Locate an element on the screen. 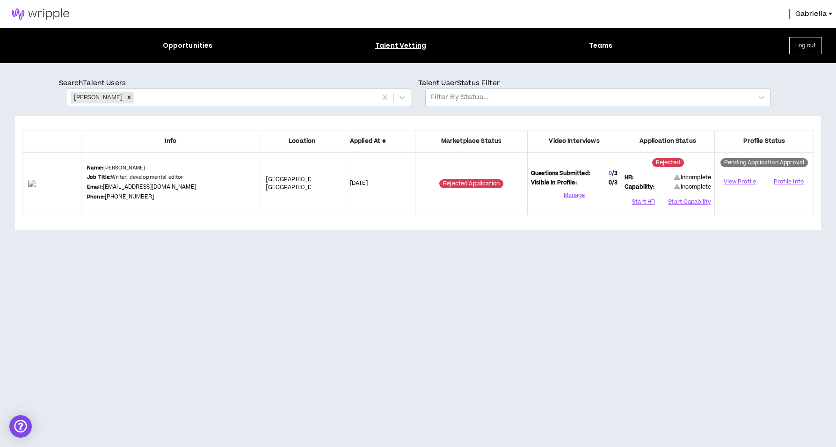 Image resolution: width=836 pixels, height=447 pixels. th: Location is located at coordinates (302, 141).